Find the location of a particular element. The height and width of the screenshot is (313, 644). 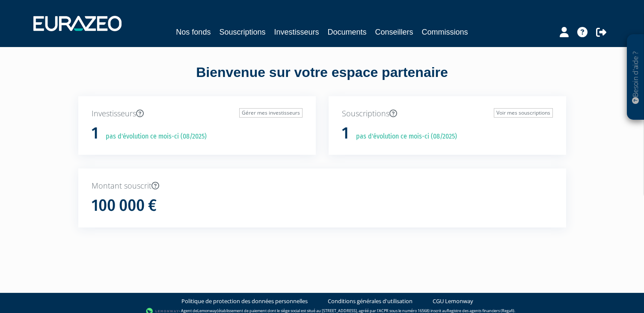

p: Investisseurs is located at coordinates (197, 114).